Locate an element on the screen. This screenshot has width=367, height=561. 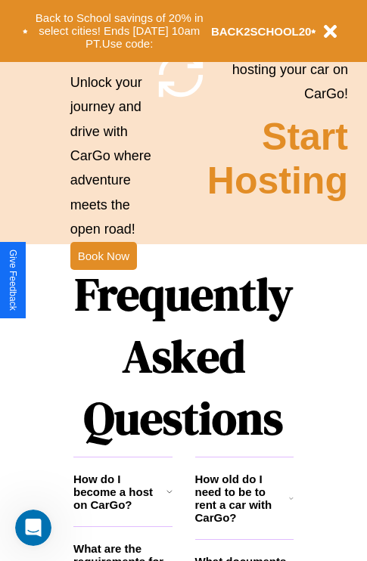
p: Unlock your journey and drive with CarGo where adventure meets the open road! is located at coordinates (112, 156).